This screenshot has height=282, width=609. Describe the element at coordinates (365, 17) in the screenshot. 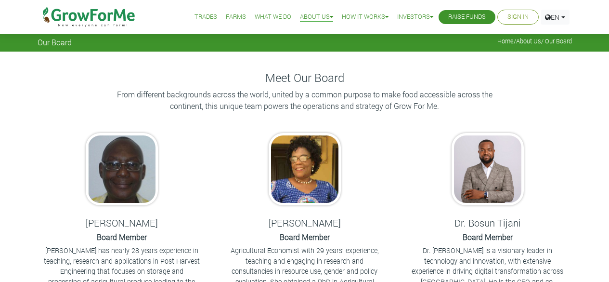

I see `a: How it Works` at that location.